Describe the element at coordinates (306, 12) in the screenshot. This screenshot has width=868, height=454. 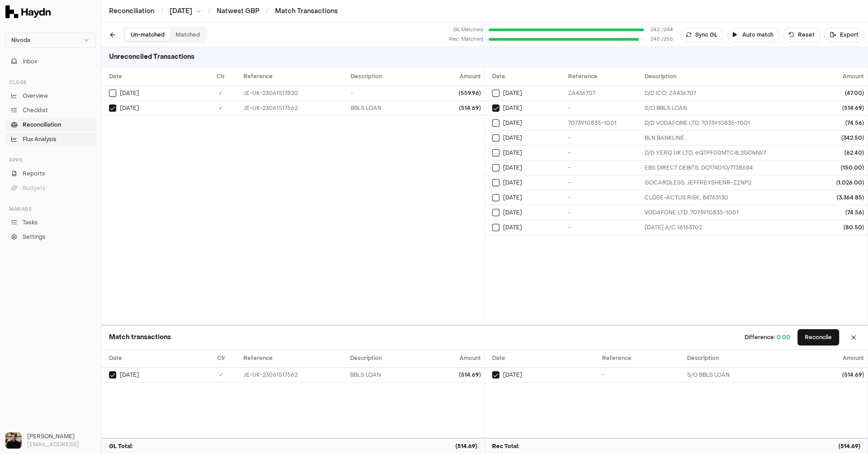
I see `a: Match Transactions` at that location.